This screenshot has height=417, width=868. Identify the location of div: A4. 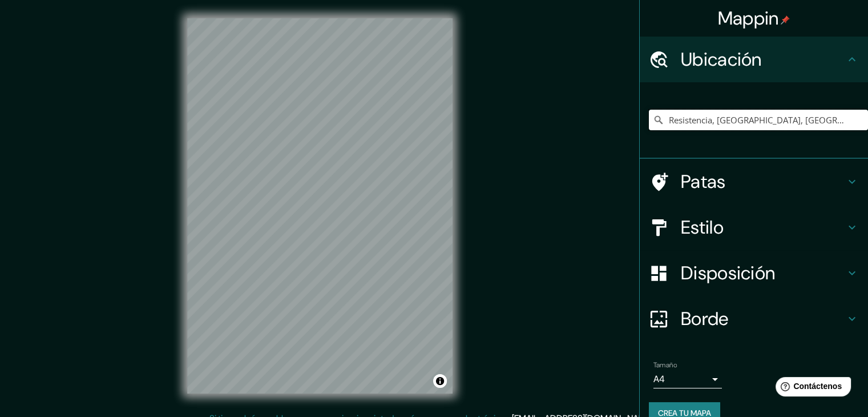
(688, 379).